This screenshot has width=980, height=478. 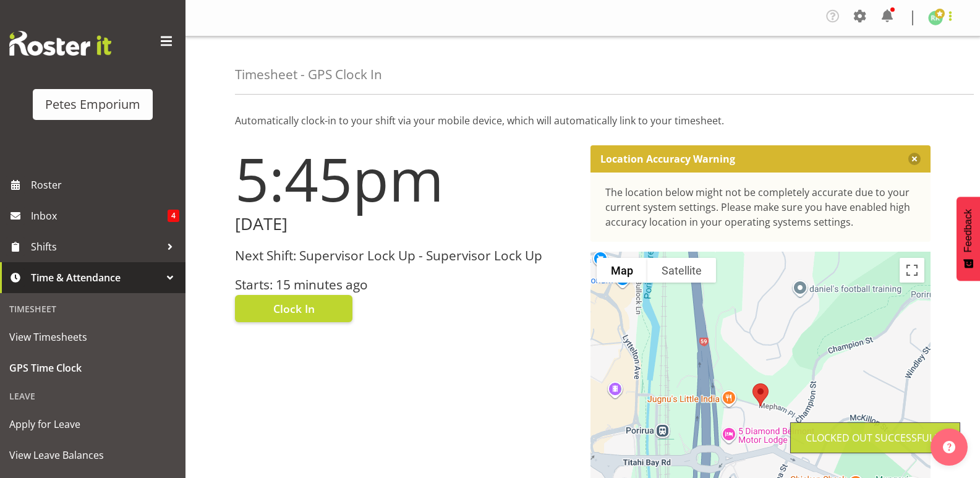 I want to click on button: Close message, so click(x=915, y=159).